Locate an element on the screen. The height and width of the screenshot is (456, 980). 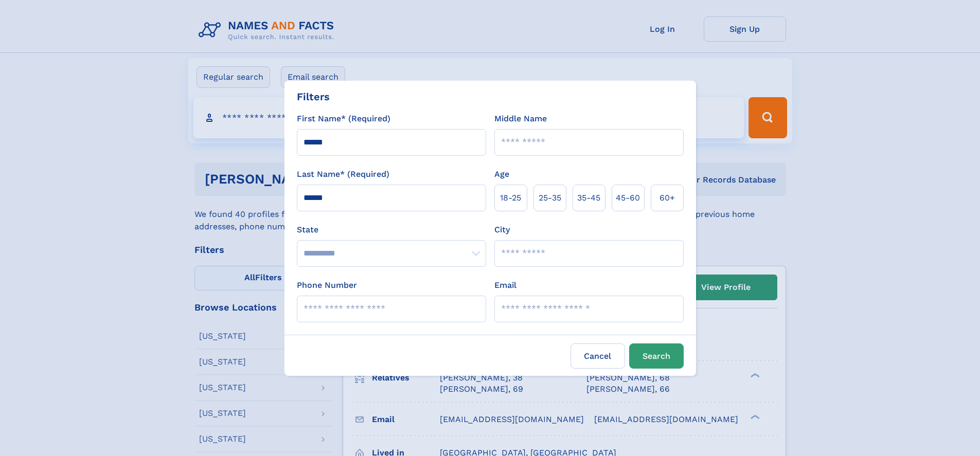
label: Email is located at coordinates (505, 285).